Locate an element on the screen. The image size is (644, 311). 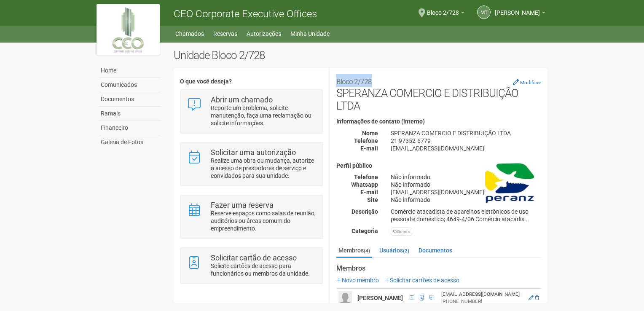
div: Comércio atacadista de aparelhos eletrônicos de uso pessoal e doméstico; 4649-4/06 Comércio ataca... is located at coordinates (466, 216).